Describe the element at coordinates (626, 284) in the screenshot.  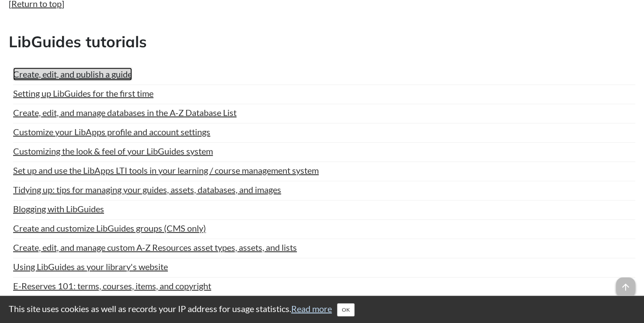
I see `a: arrow_upward` at that location.